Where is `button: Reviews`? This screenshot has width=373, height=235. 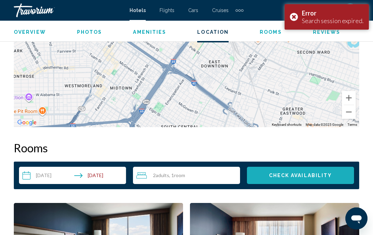
button: Reviews is located at coordinates (327, 32).